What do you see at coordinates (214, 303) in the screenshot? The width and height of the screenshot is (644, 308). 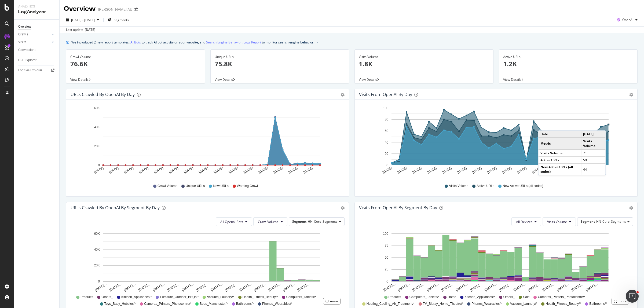 I see `span: Beds_Manchester/*` at bounding box center [214, 303].